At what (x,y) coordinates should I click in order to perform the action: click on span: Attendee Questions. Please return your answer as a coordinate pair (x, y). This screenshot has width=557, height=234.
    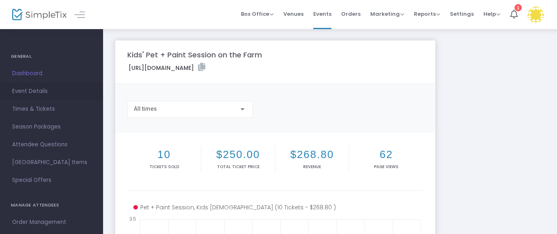
    Looking at the image, I should click on (51, 145).